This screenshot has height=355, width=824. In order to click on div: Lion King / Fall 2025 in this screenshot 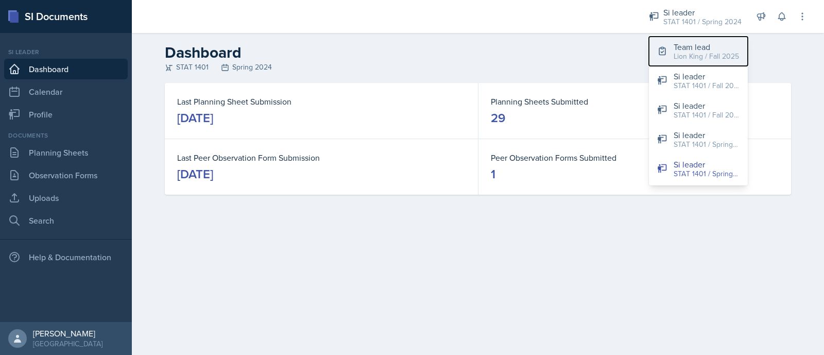, I will do `click(706, 56)`.